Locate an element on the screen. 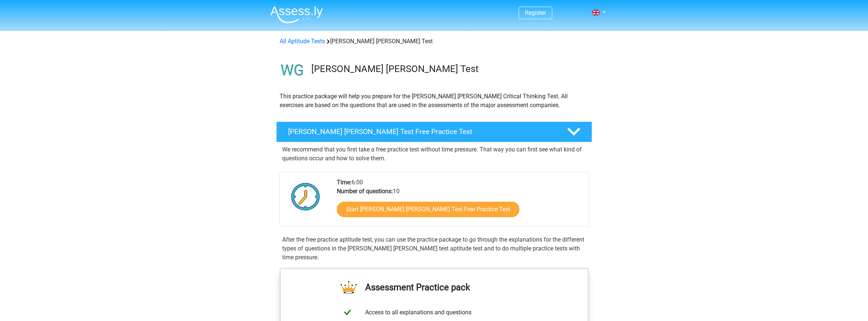  a: Register is located at coordinates (535, 12).